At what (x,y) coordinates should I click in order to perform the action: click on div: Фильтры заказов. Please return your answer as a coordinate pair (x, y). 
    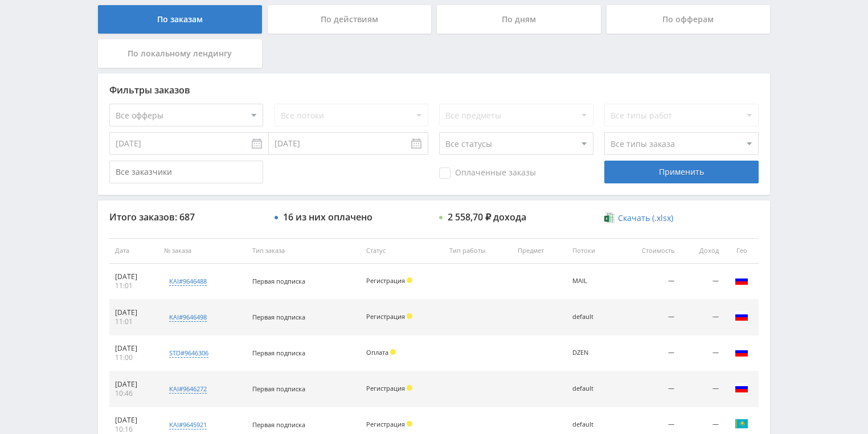
    Looking at the image, I should click on (434, 90).